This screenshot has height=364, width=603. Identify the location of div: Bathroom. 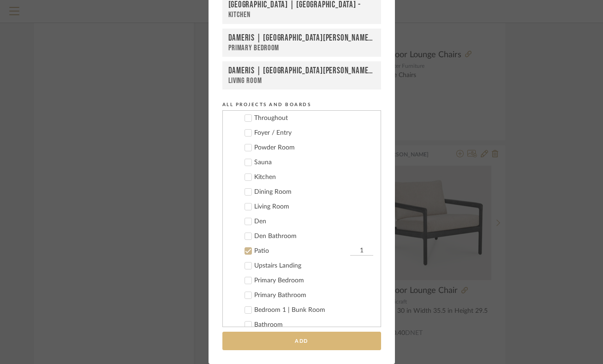
(314, 324).